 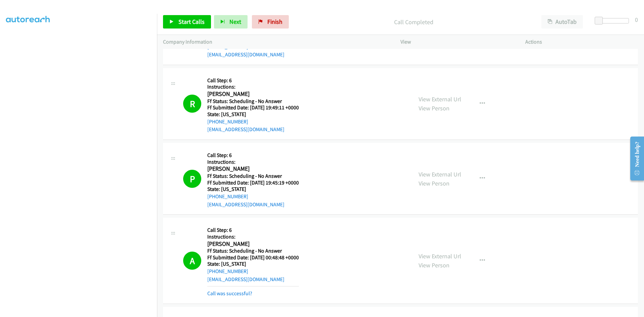 I want to click on div: Need help?, so click(x=12, y=22).